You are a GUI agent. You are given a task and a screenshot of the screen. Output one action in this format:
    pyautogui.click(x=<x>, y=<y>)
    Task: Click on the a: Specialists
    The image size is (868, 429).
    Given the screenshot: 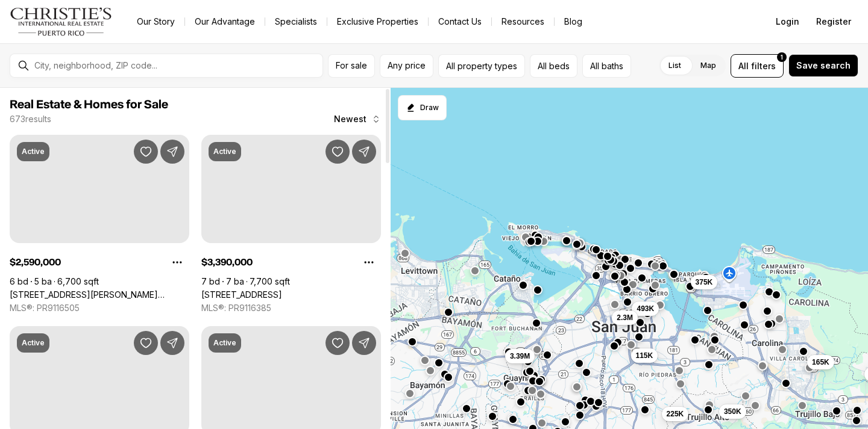 What is the action you would take?
    pyautogui.click(x=295, y=22)
    